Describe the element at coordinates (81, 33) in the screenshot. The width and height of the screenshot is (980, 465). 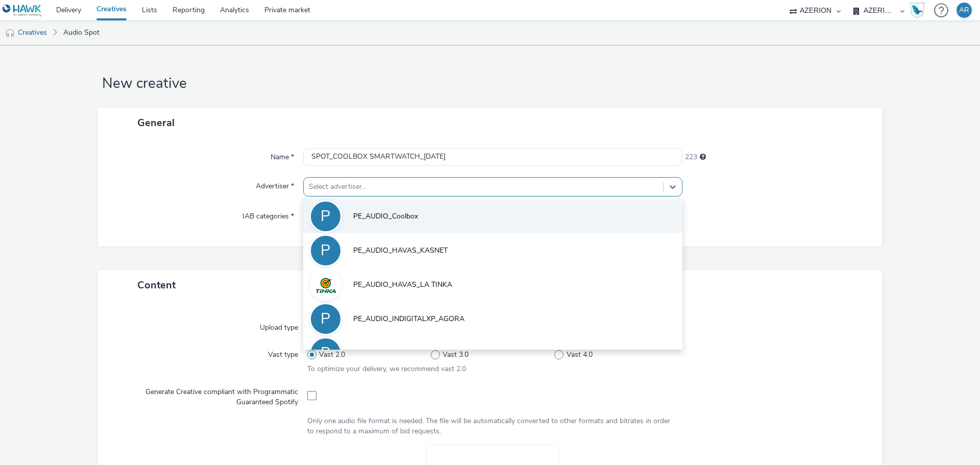
I see `a: Audio Spot` at that location.